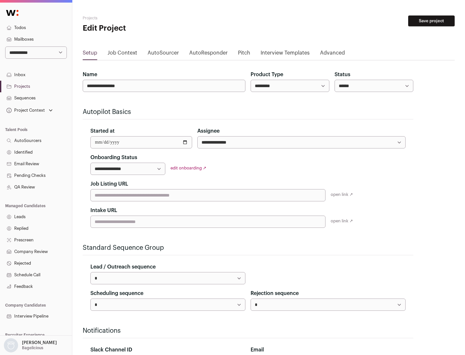  Describe the element at coordinates (244, 54) in the screenshot. I see `a: Pitch` at that location.